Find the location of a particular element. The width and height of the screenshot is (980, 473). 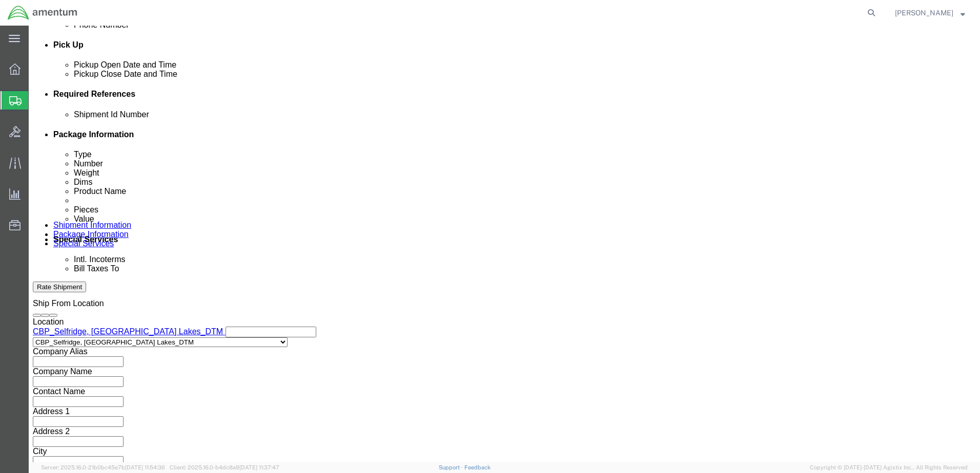

span: Client: 2025.16.0-b4dc8a9 is located at coordinates (224, 468).